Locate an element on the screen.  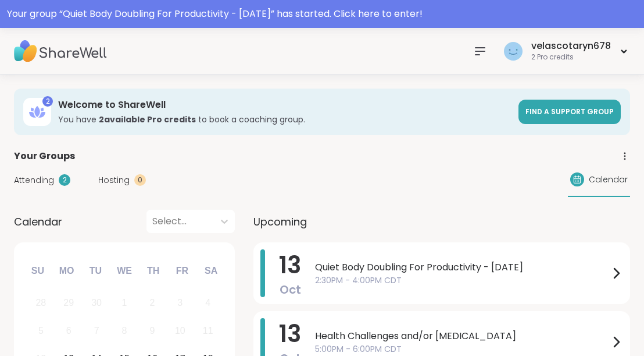
a: Find a support group is located at coordinates (570, 111).